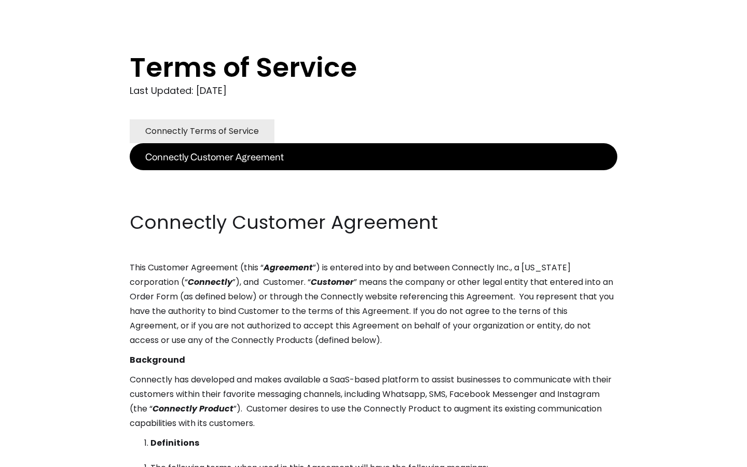 The height and width of the screenshot is (467, 747). I want to click on em: Connectly, so click(210, 282).